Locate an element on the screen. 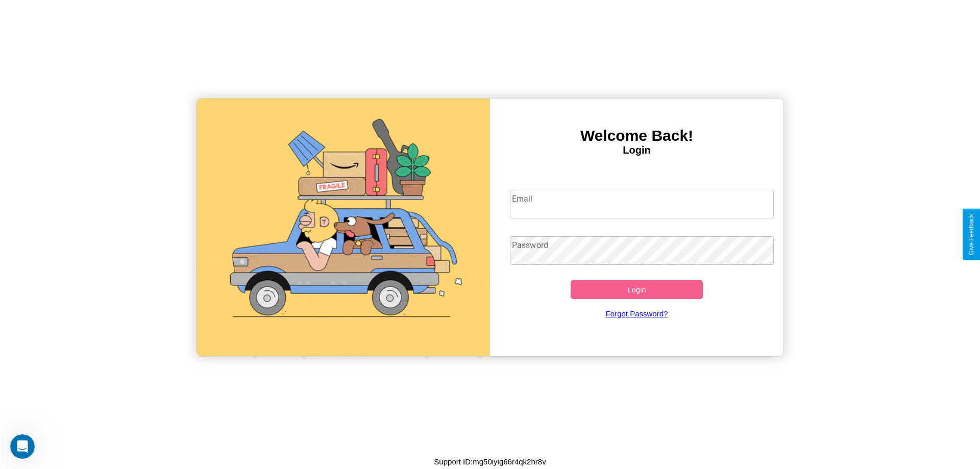 This screenshot has width=980, height=469. button: Login is located at coordinates (637, 290).